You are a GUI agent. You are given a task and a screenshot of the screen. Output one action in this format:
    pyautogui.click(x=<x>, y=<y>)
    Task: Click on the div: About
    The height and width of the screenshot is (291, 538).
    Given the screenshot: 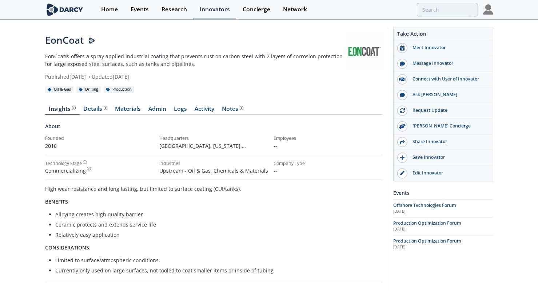 What is the action you would take?
    pyautogui.click(x=214, y=128)
    